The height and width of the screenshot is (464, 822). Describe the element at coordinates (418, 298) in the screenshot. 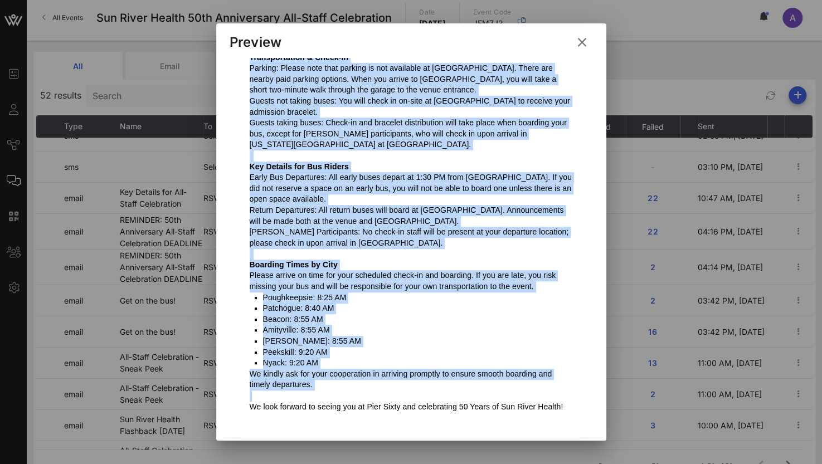

I see `li: Poughkeepsie: 8:25 AM` at that location.